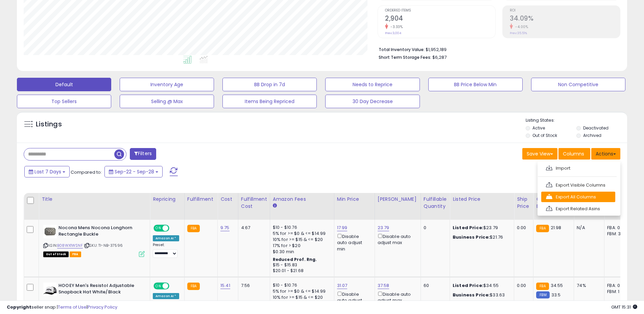  Describe the element at coordinates (300, 234) in the screenshot. I see `div: 5% for >= $0 & <= $14.99` at that location.